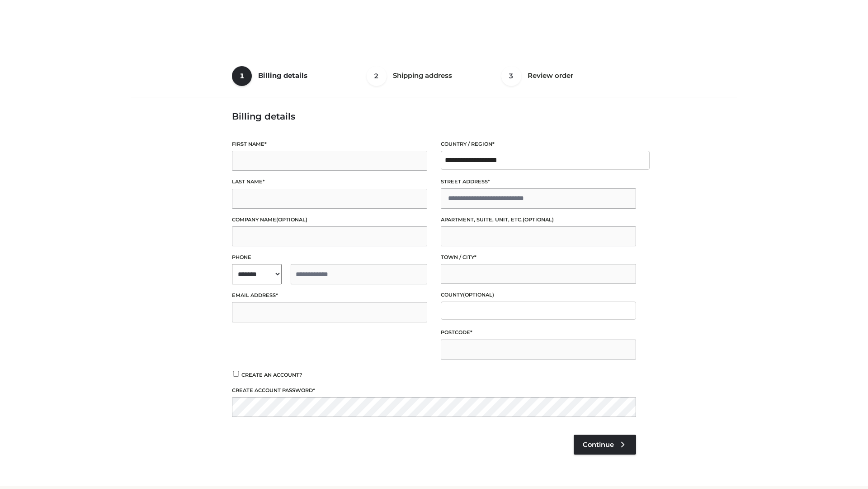 The width and height of the screenshot is (868, 489). Describe the element at coordinates (539, 295) in the screenshot. I see `label: County` at that location.